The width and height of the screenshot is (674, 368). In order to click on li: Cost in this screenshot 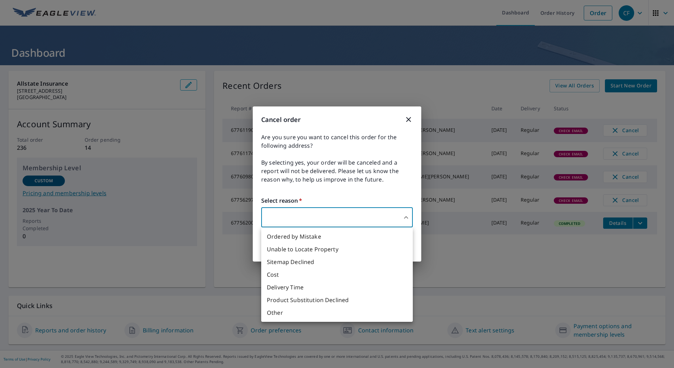, I will do `click(337, 275)`.